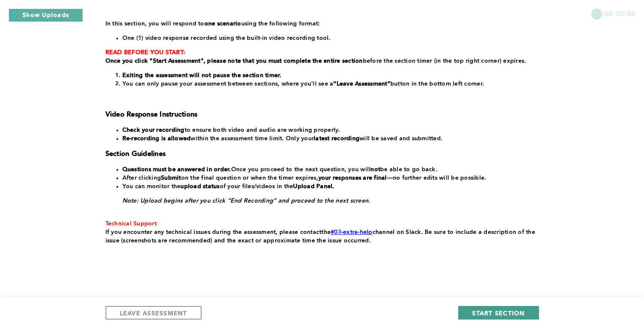 This screenshot has height=328, width=644. I want to click on strong: Re-recording is allowed, so click(157, 139).